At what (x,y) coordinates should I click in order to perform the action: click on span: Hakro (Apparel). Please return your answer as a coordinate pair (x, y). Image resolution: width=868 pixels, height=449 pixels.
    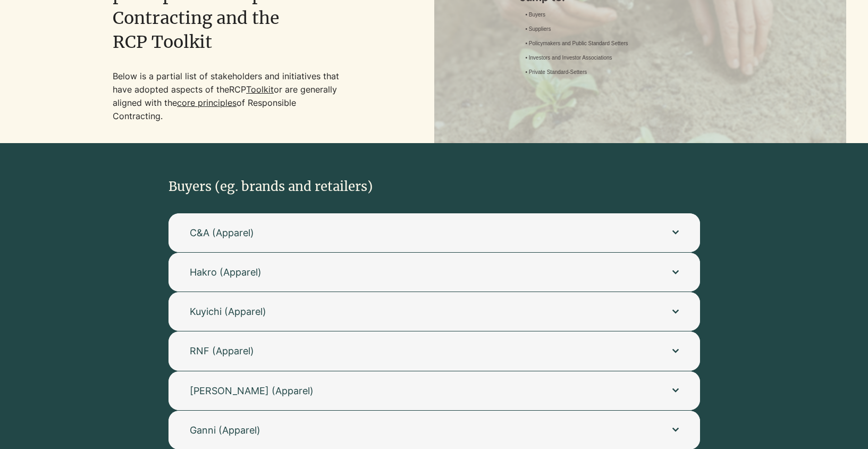
    Looking at the image, I should click on (420, 272).